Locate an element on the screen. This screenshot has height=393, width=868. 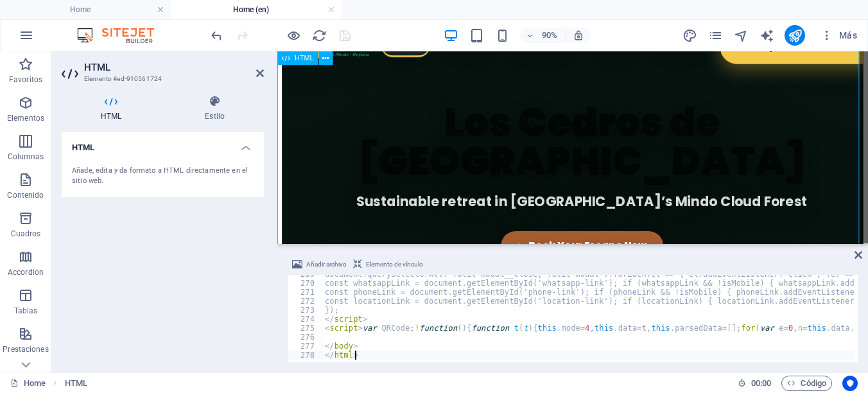
div: 272 is located at coordinates (306, 301).